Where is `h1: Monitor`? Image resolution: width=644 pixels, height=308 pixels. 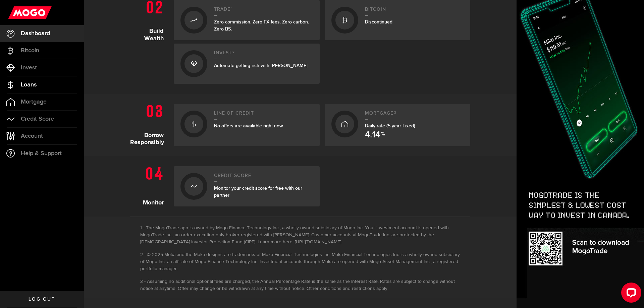
h1: Monitor is located at coordinates (149, 185).